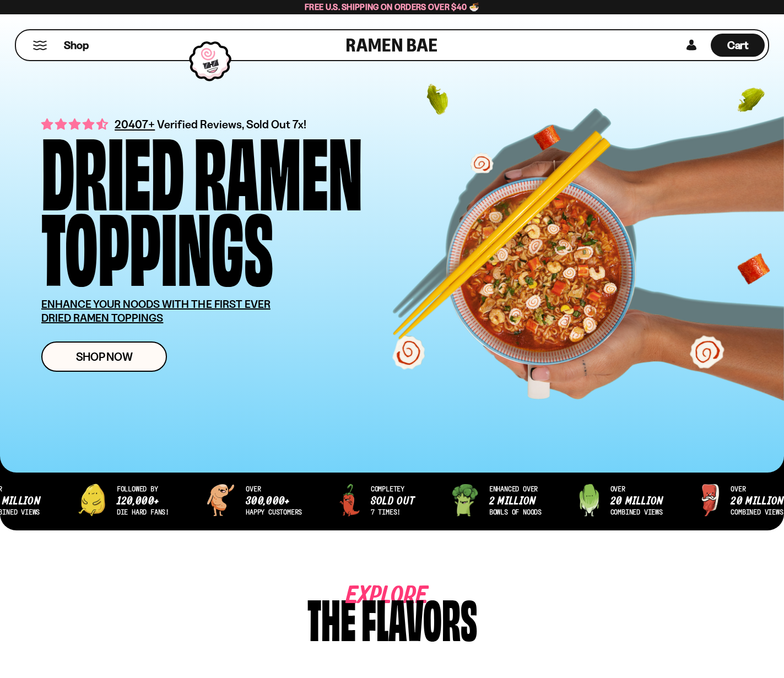 The height and width of the screenshot is (678, 784). What do you see at coordinates (419, 617) in the screenshot?
I see `div: flavors` at bounding box center [419, 617].